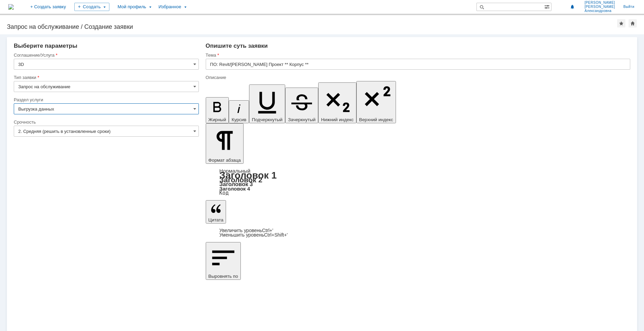 This screenshot has height=331, width=644. I want to click on button: Подчеркнутый, so click(267, 104).